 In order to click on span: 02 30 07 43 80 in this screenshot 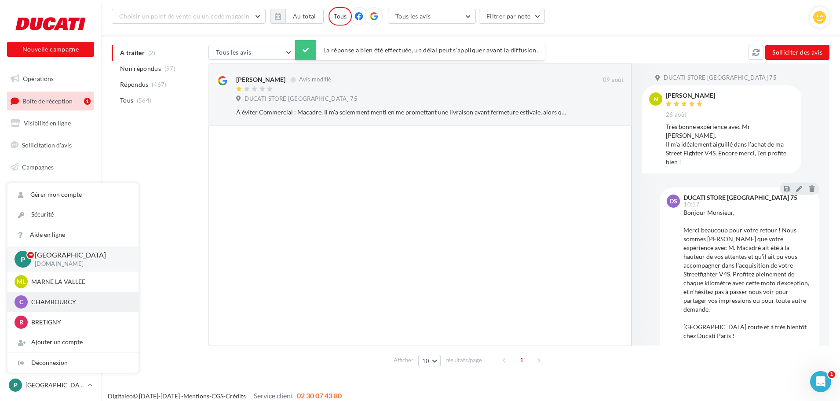, I will do `click(319, 395)`.